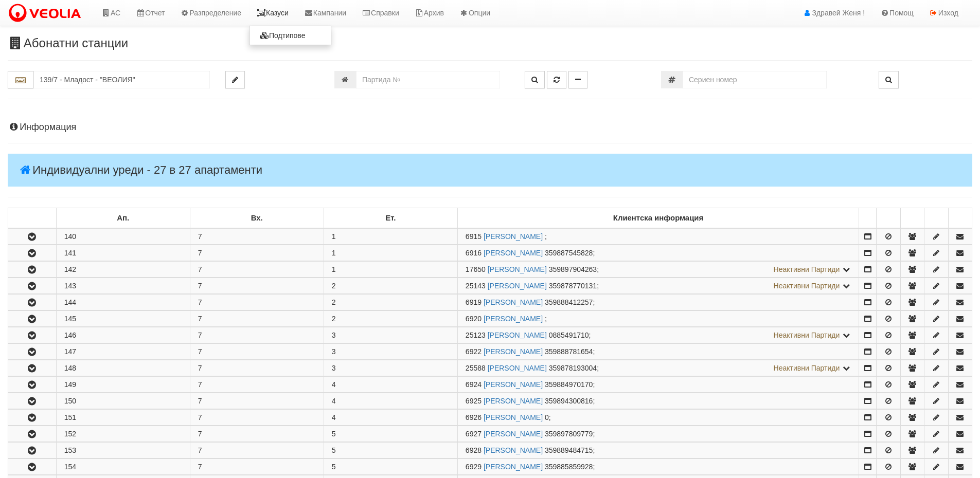  What do you see at coordinates (123, 237) in the screenshot?
I see `td: 140` at bounding box center [123, 237].